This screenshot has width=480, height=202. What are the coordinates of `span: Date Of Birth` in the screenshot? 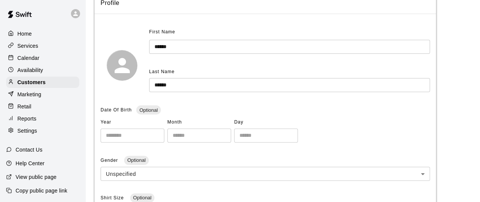 It's located at (116, 110).